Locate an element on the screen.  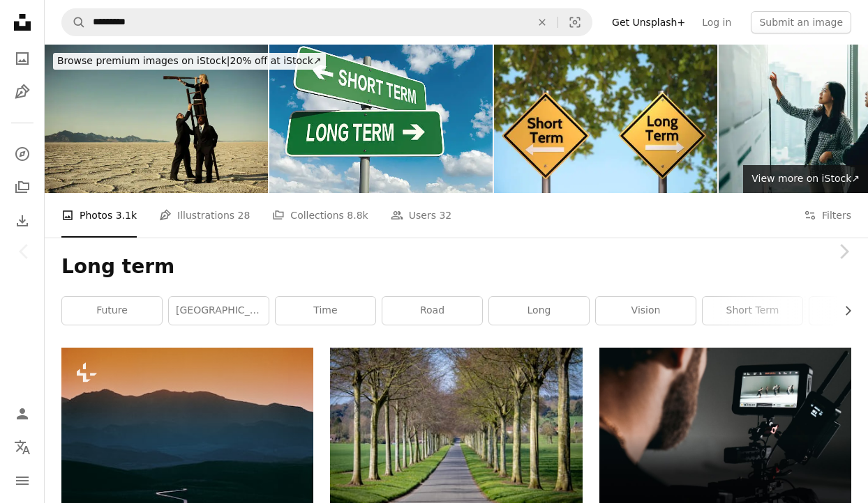
a: time is located at coordinates (325, 310).